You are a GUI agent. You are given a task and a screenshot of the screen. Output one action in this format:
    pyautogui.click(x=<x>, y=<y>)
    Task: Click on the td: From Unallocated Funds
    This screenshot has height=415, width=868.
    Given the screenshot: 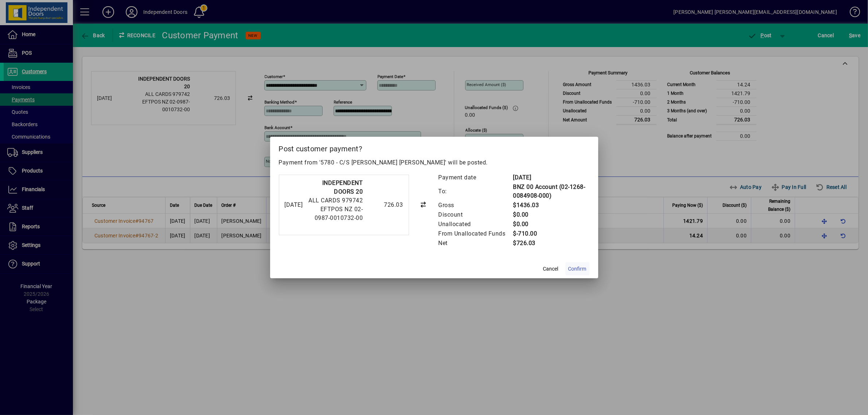 What is the action you would take?
    pyautogui.click(x=475, y=234)
    